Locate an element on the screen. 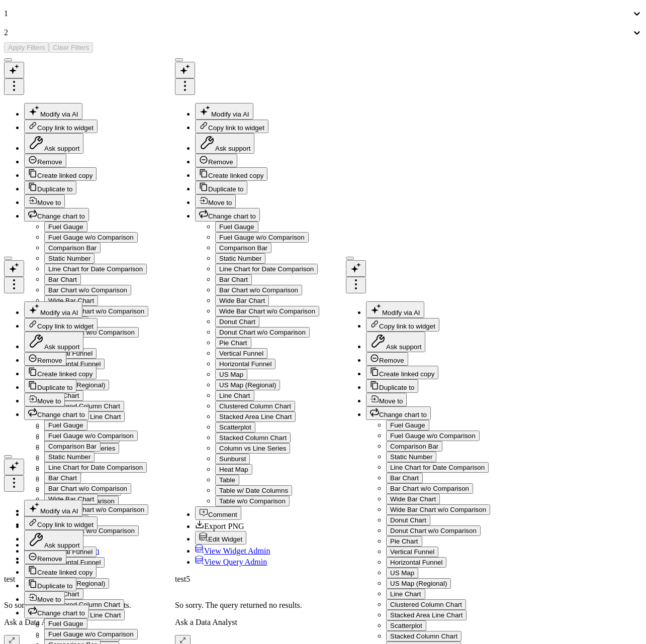 The width and height of the screenshot is (646, 644). a: View Query Admin is located at coordinates (231, 562).